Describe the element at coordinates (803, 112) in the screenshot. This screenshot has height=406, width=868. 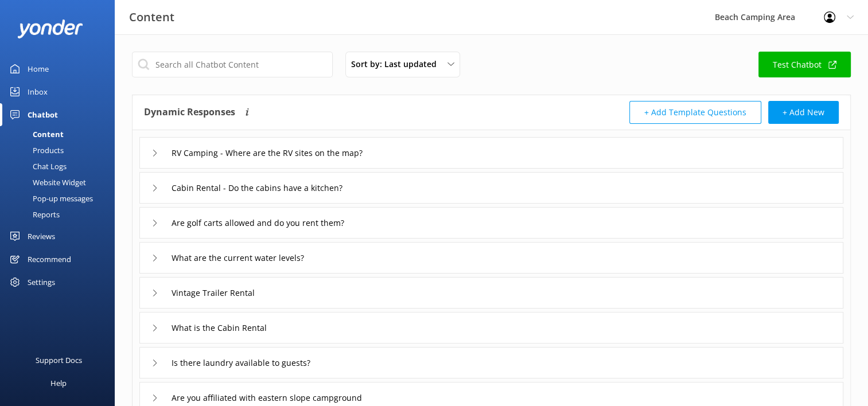
I see `button: + Add New` at that location.